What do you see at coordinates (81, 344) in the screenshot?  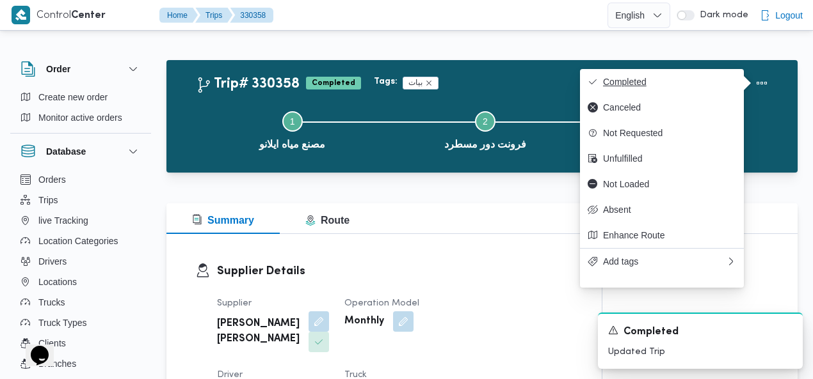 I see `button: Clients` at bounding box center [81, 344].